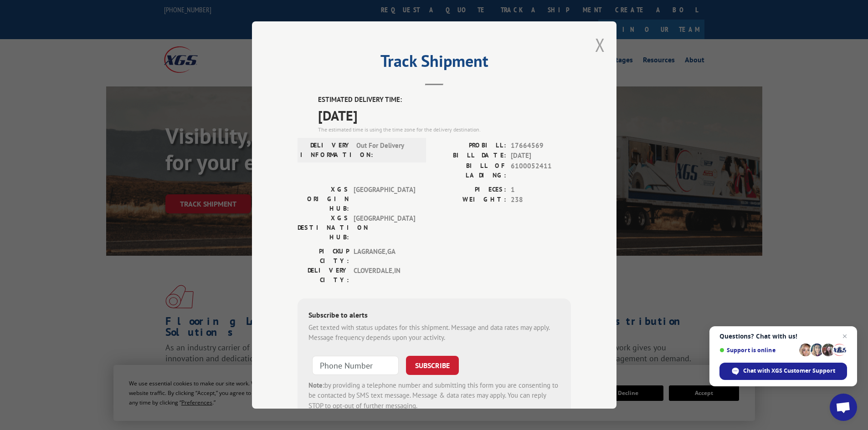  Describe the element at coordinates (470, 145) in the screenshot. I see `label: PROBILL:` at that location.